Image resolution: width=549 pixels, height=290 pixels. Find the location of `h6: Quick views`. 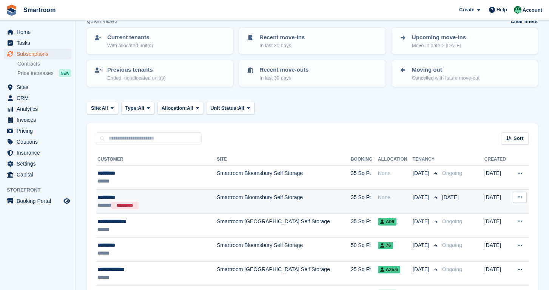

h6: Quick views is located at coordinates (102, 21).